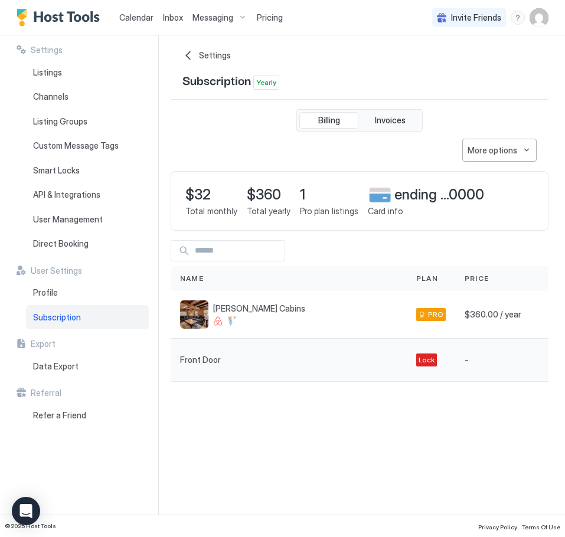 The height and width of the screenshot is (537, 565). What do you see at coordinates (427, 278) in the screenshot?
I see `span: Plan` at bounding box center [427, 278].